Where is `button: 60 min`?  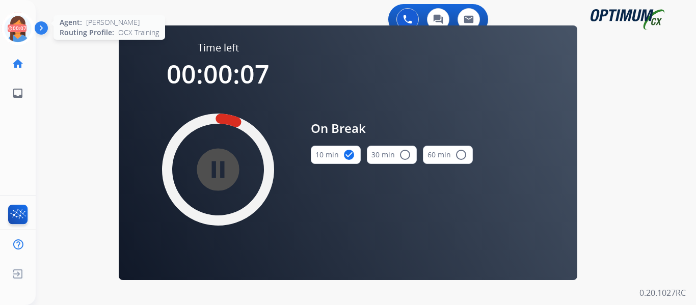
button: 60 min is located at coordinates (448, 155).